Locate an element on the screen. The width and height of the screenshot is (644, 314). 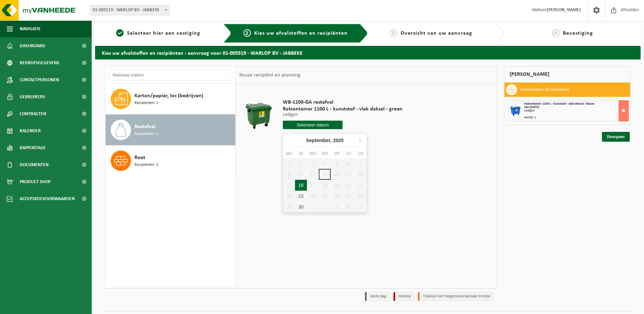
a: 1Selecteer hier een vestiging is located at coordinates (158, 33).